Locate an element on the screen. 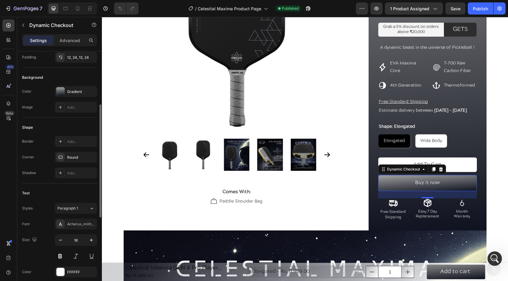 The image size is (508, 281). div: Padding is located at coordinates (29, 57).